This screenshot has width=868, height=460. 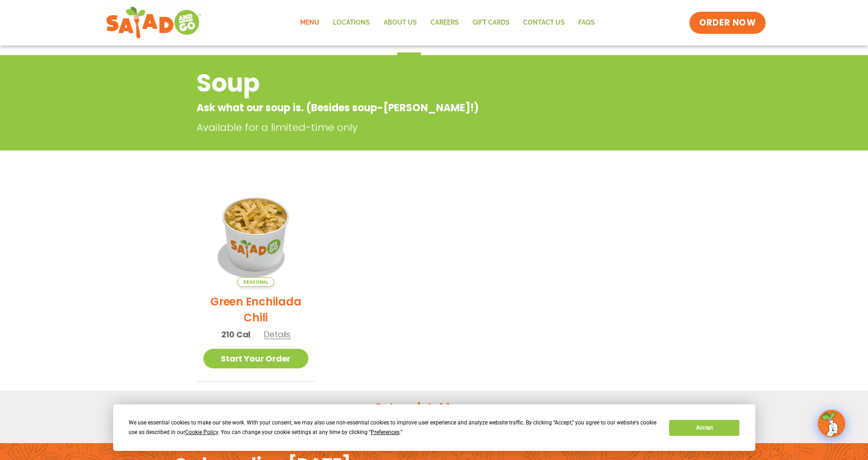 I want to click on a: Menu, so click(x=309, y=23).